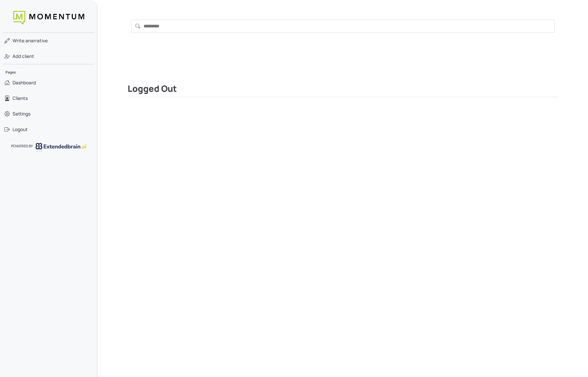 Image resolution: width=588 pixels, height=377 pixels. I want to click on span: narrative, so click(30, 41).